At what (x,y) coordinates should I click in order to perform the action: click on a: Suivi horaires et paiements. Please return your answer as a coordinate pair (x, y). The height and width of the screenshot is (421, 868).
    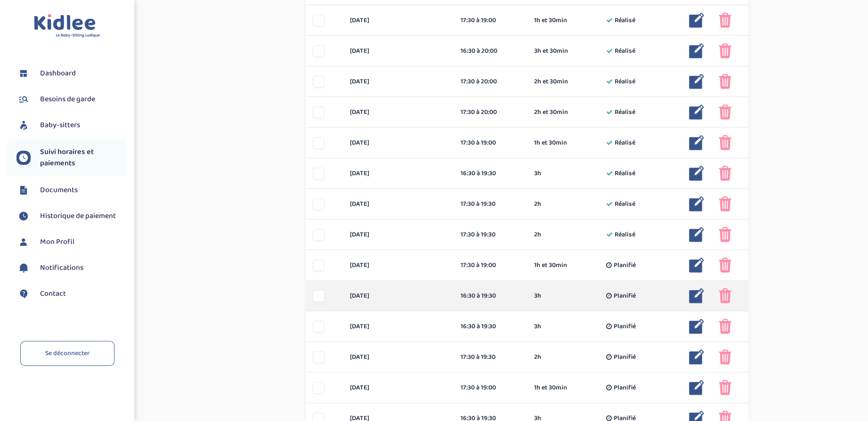
    Looking at the image, I should click on (71, 158).